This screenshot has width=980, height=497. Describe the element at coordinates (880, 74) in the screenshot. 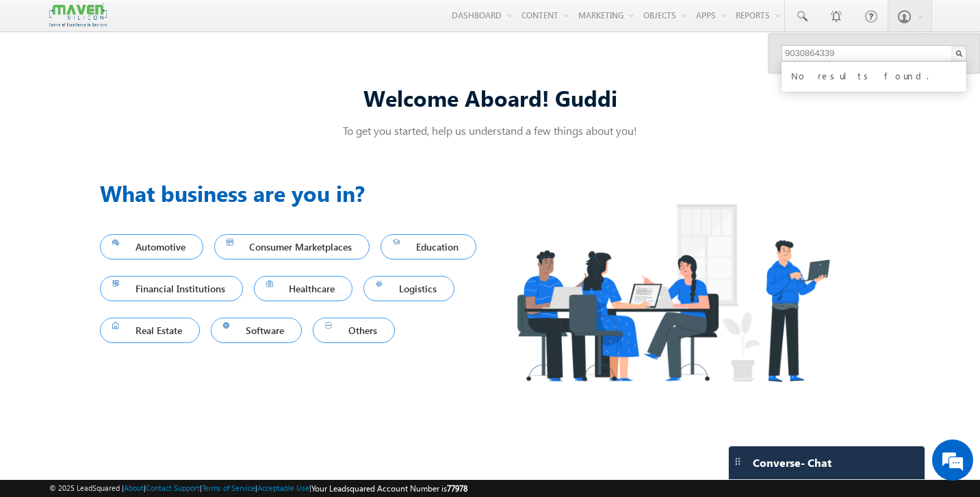

I see `div: No results found.` at that location.